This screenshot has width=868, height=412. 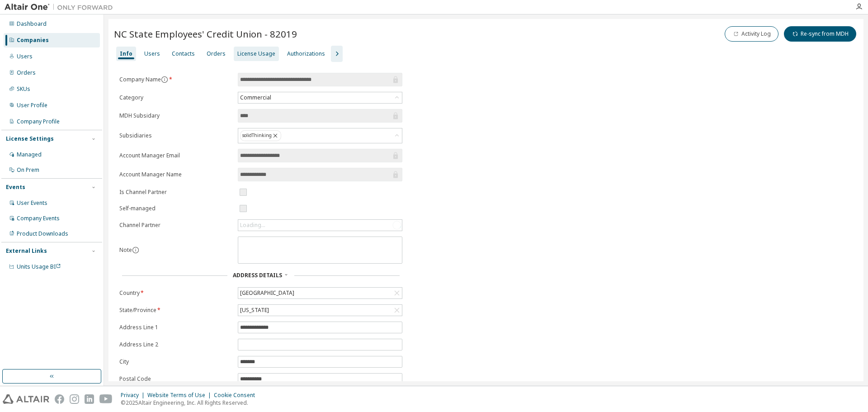 What do you see at coordinates (176, 225) in the screenshot?
I see `label: Channel Partner` at bounding box center [176, 225].